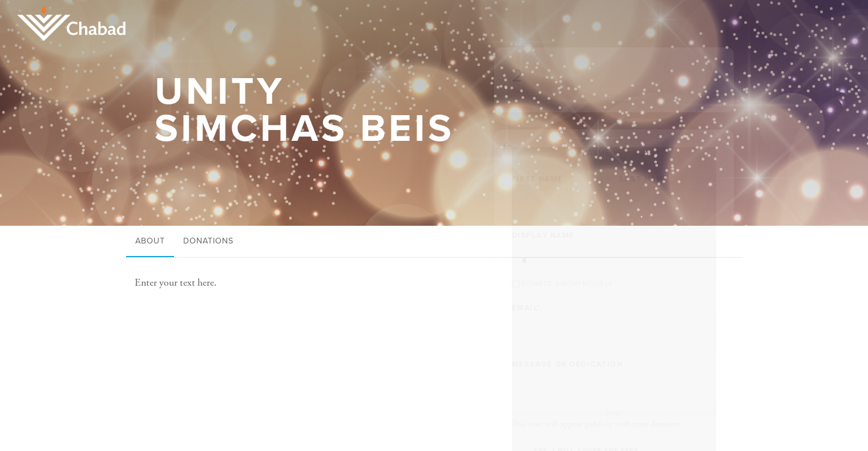 Image resolution: width=868 pixels, height=451 pixels. What do you see at coordinates (71, 24) in the screenshot?
I see `img: logo_half.png` at bounding box center [71, 24].